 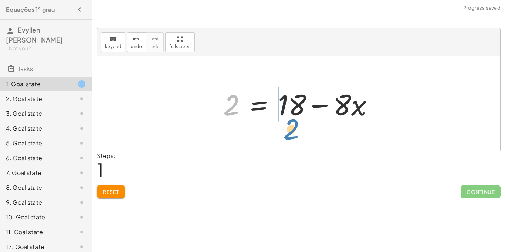 What do you see at coordinates (155, 42) in the screenshot?
I see `button: redoredo` at bounding box center [155, 42].